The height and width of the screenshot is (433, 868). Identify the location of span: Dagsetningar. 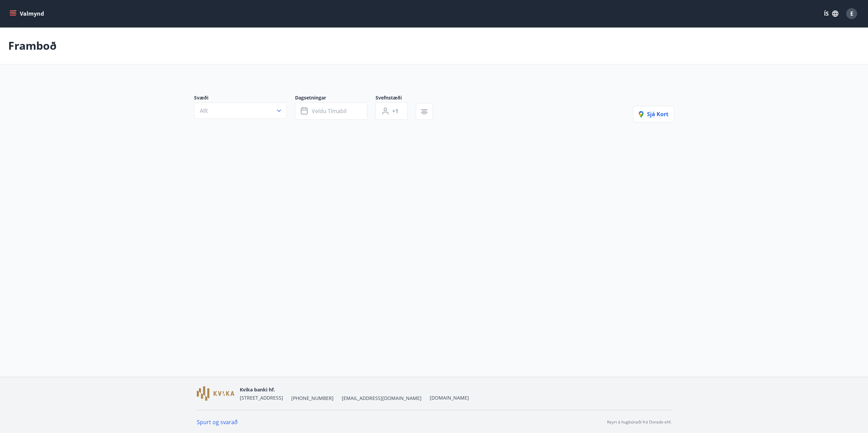
(336, 98).